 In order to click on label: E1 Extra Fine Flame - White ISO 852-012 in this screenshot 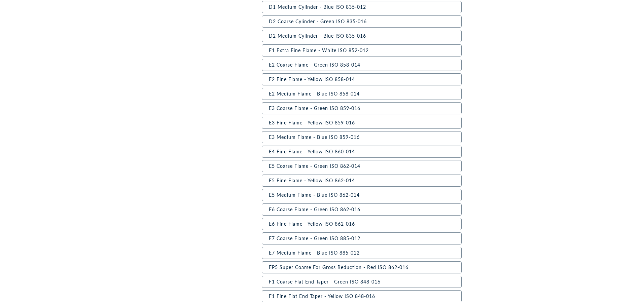, I will do `click(362, 51)`.